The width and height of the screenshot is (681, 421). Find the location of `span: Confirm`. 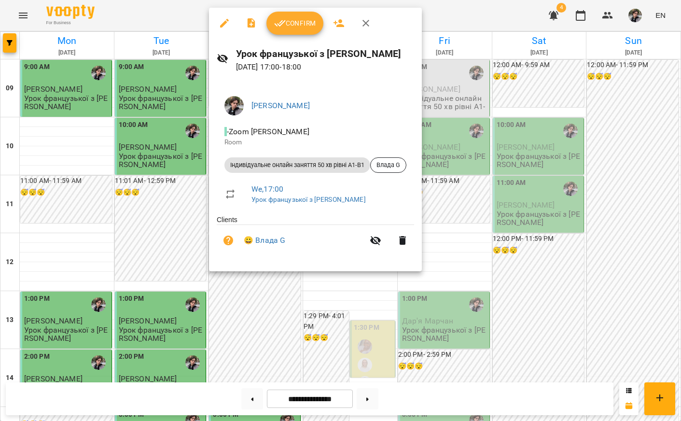

span: Confirm is located at coordinates (295, 23).